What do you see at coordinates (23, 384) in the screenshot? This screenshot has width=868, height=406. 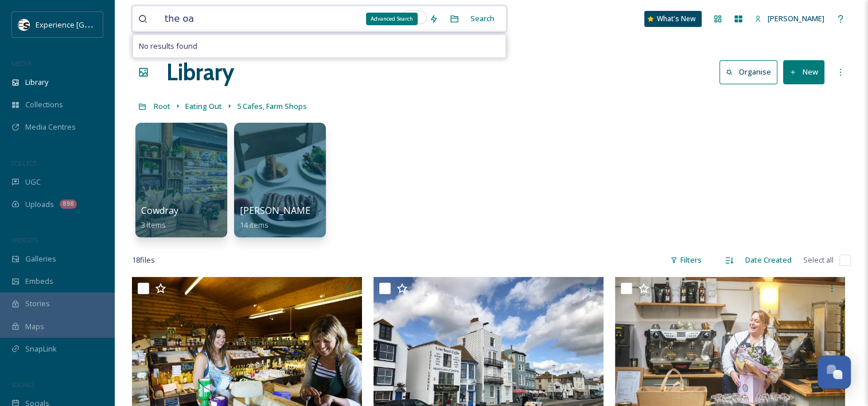 I see `span: SOCIALS` at bounding box center [23, 384].